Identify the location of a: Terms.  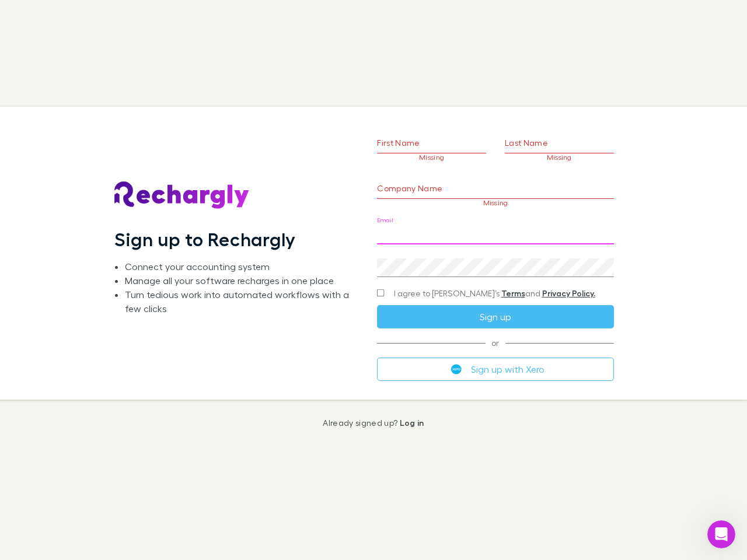
(513, 293).